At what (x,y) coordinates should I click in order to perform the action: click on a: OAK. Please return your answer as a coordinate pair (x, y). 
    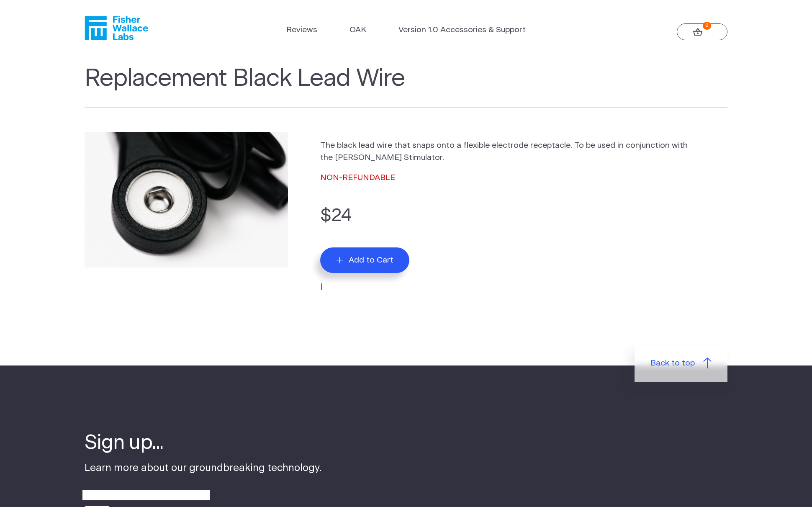
    Looking at the image, I should click on (358, 30).